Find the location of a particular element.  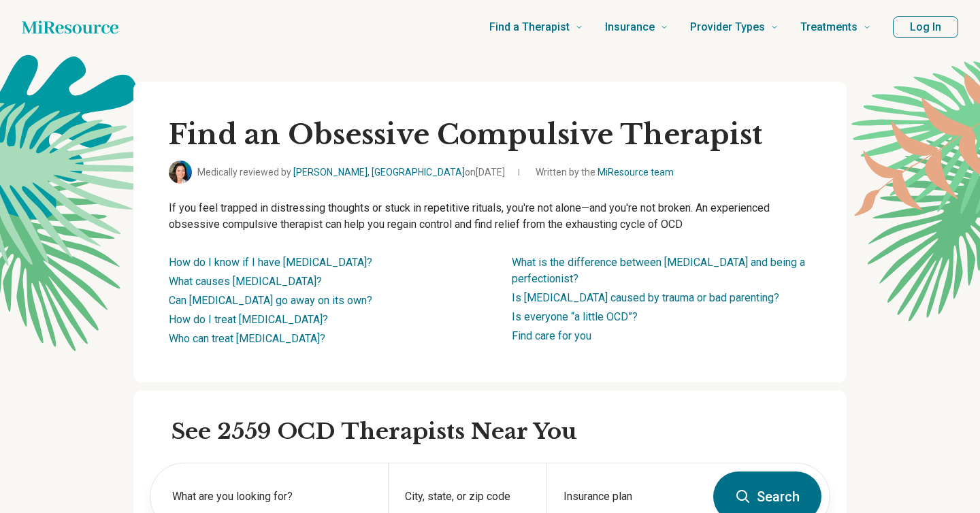

span: Written by the is located at coordinates (604, 172).